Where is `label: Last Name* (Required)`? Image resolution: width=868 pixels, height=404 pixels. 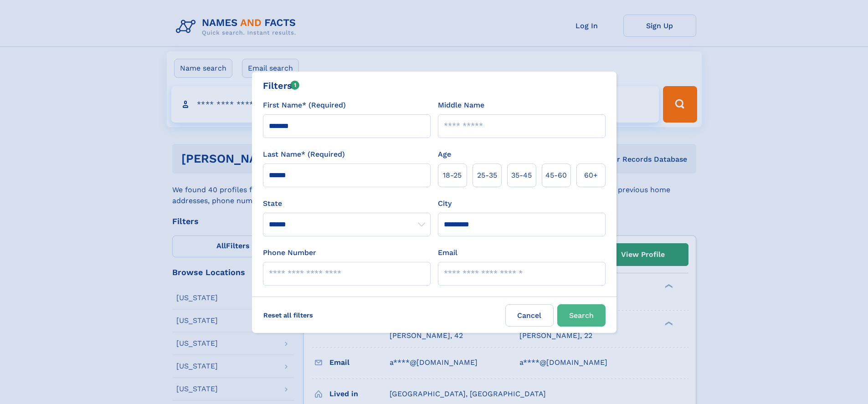
label: Last Name* (Required) is located at coordinates (304, 154).